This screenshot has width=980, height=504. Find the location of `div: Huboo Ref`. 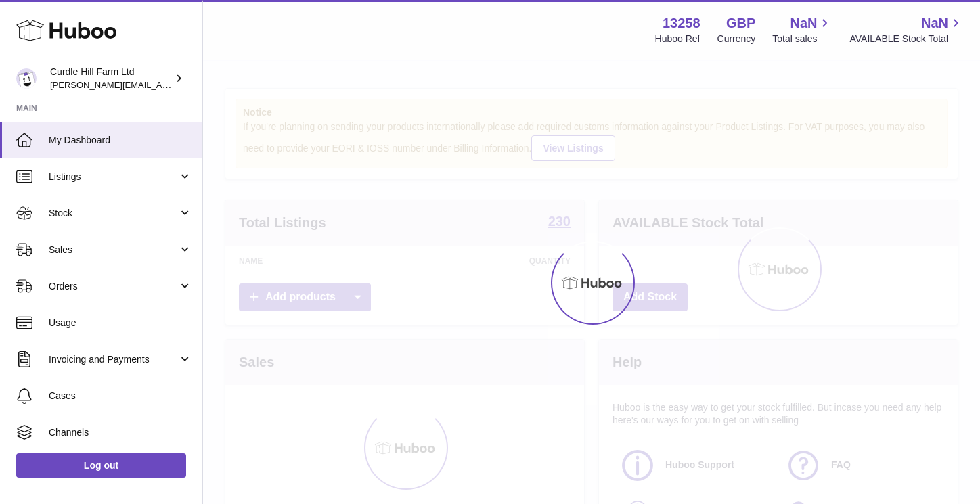

div: Huboo Ref is located at coordinates (678, 39).